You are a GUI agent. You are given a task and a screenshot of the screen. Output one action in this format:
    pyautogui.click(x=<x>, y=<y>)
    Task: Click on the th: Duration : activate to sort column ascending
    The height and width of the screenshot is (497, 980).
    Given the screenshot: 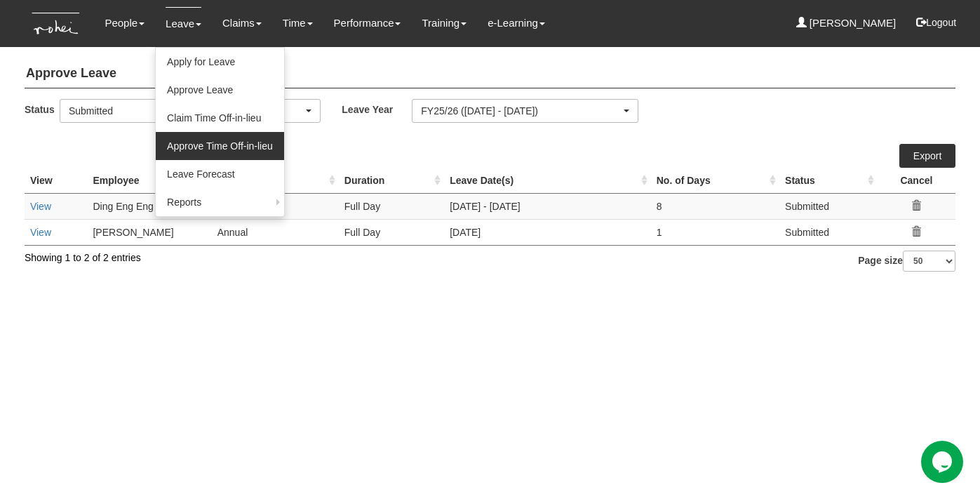 What is the action you would take?
    pyautogui.click(x=392, y=180)
    